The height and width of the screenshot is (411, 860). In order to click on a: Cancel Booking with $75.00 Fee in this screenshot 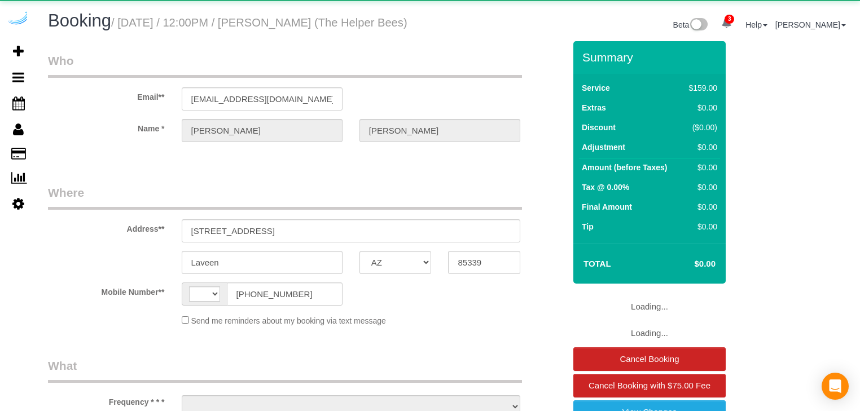, I will do `click(650, 386)`.